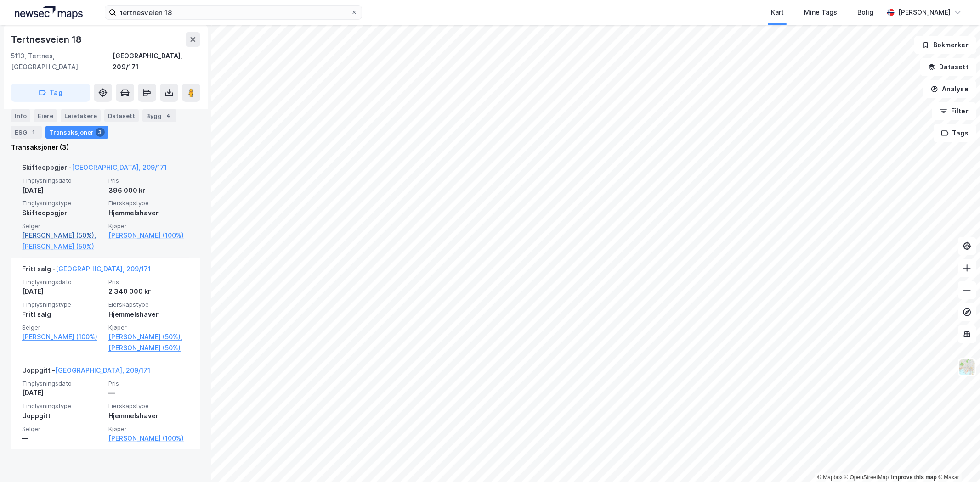 The image size is (980, 482). What do you see at coordinates (945, 45) in the screenshot?
I see `button: Bokmerker` at bounding box center [945, 45].